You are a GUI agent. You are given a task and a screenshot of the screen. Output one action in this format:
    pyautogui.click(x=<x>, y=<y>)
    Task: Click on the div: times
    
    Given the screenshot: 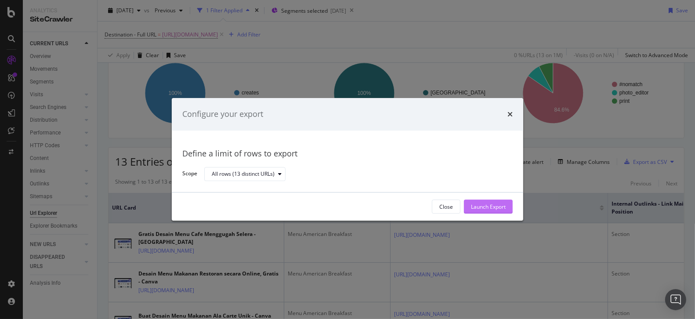 What is the action you would take?
    pyautogui.click(x=510, y=114)
    